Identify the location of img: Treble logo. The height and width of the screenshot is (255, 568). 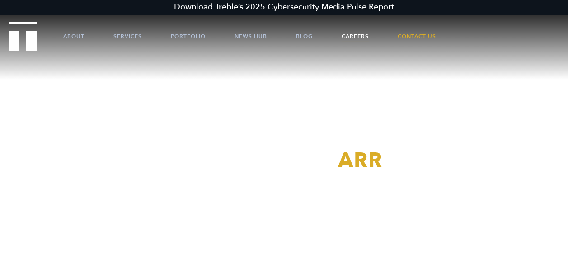
(23, 36).